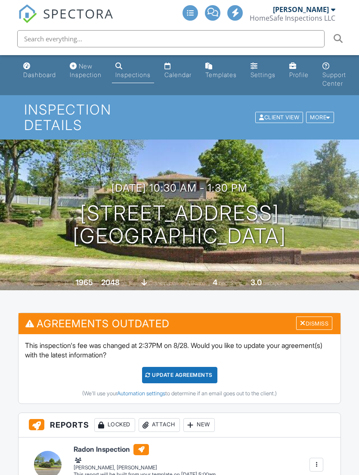  Describe the element at coordinates (84, 282) in the screenshot. I see `div: 1965` at that location.